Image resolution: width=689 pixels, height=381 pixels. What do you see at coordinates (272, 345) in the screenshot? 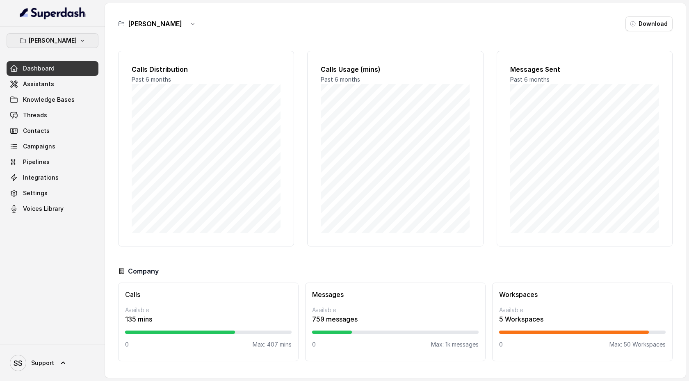
I see `p: Max: 407 mins` at bounding box center [272, 345].